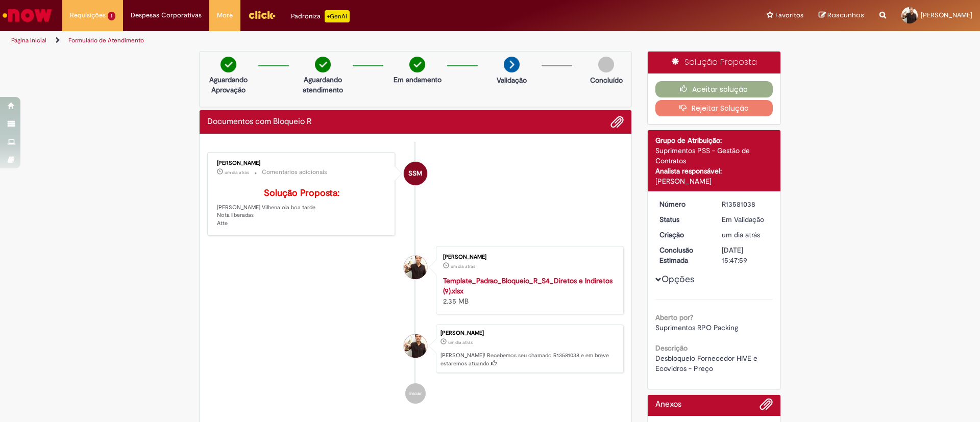  I want to click on button: Rejeitar Solução, so click(714, 108).